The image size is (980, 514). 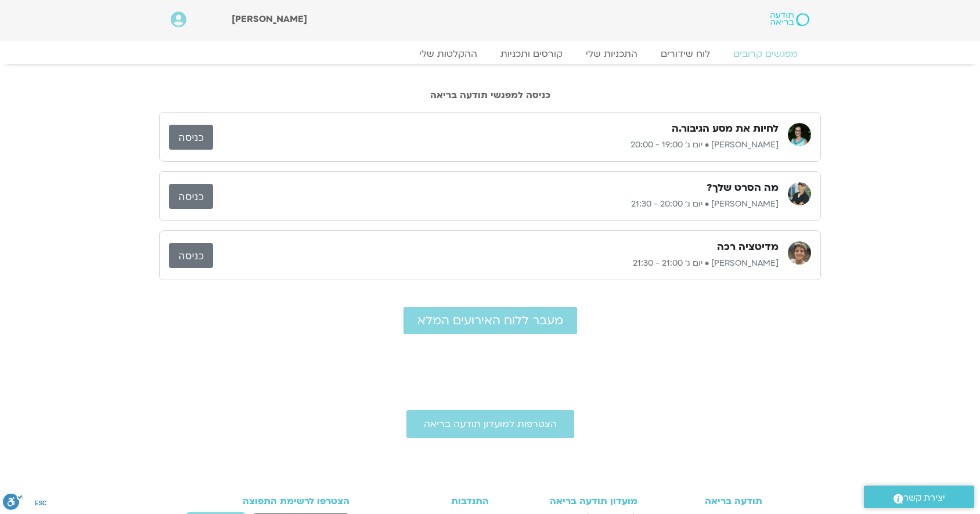 I want to click on img: נעם גרייף, so click(x=799, y=253).